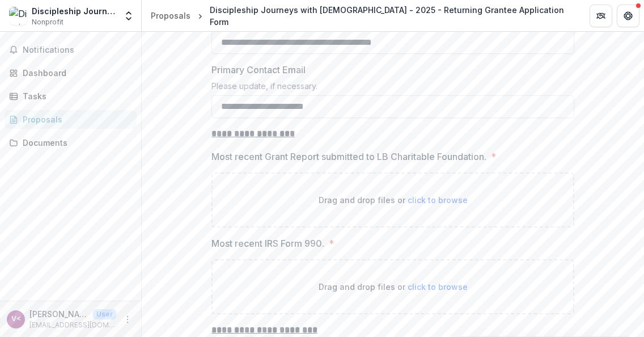 This screenshot has width=644, height=337. I want to click on div: Victoria Gonzalez <victoria@djjministry.org>, so click(16, 319).